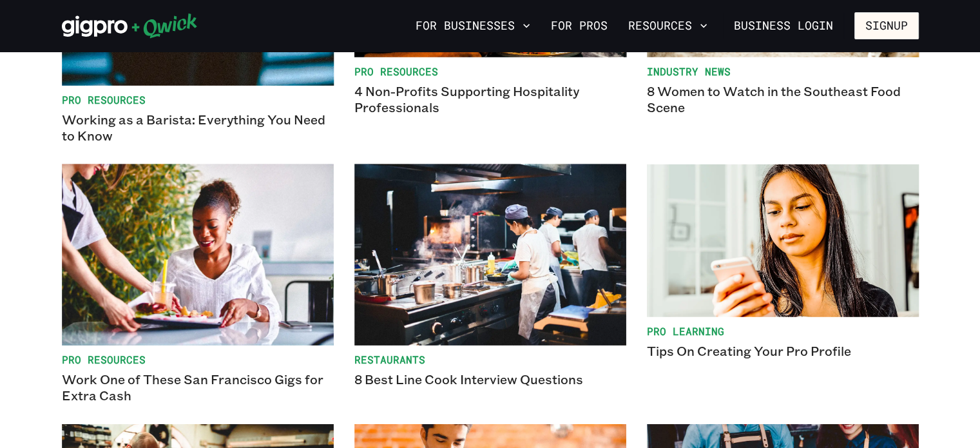 The image size is (980, 448). I want to click on a: Pro LearningTips On Creating Your Pro Profile, so click(783, 284).